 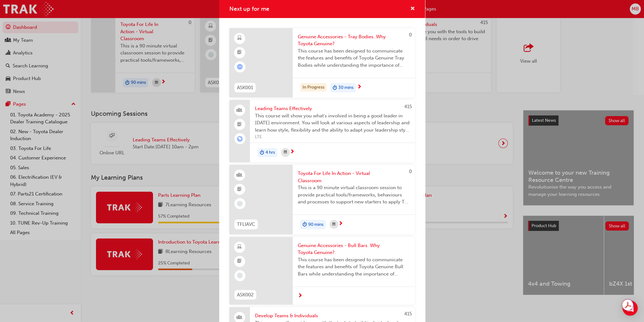 What do you see at coordinates (354, 40) in the screenshot?
I see `span: Genuine Accessories - Tray Bodies. Why Toyota Genuine?` at bounding box center [354, 40].